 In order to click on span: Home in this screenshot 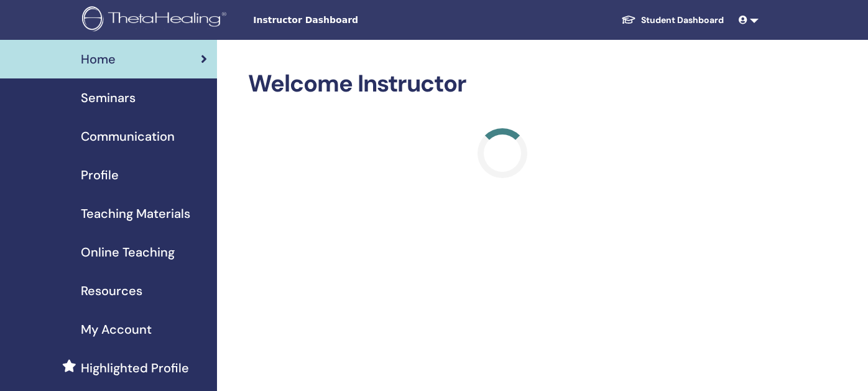, I will do `click(99, 59)`.